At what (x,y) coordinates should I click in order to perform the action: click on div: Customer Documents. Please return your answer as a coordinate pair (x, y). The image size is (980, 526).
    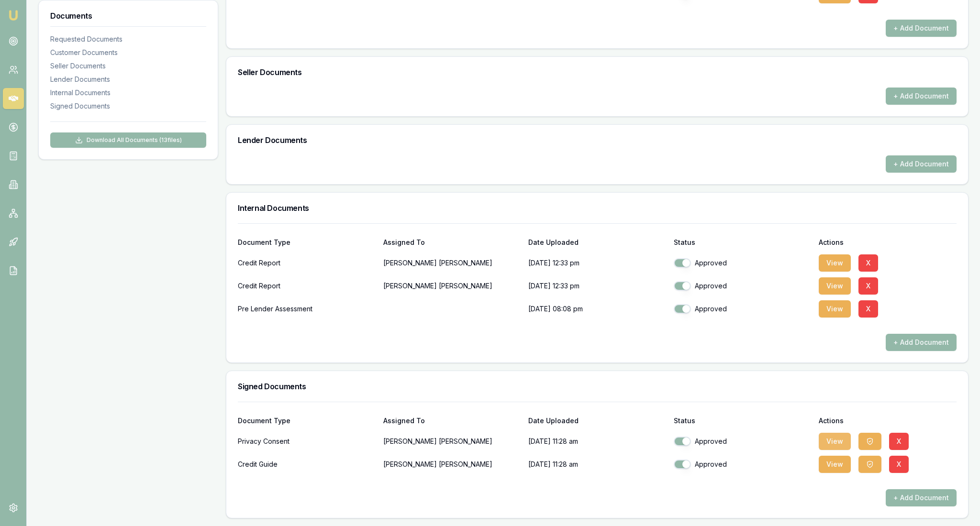
    Looking at the image, I should click on (128, 53).